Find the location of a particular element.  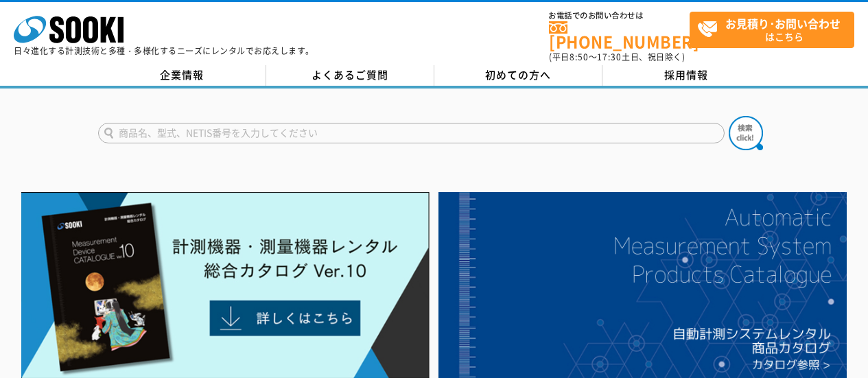

input: 商品名、型式、NETIS番号を入力してください is located at coordinates (411, 133).